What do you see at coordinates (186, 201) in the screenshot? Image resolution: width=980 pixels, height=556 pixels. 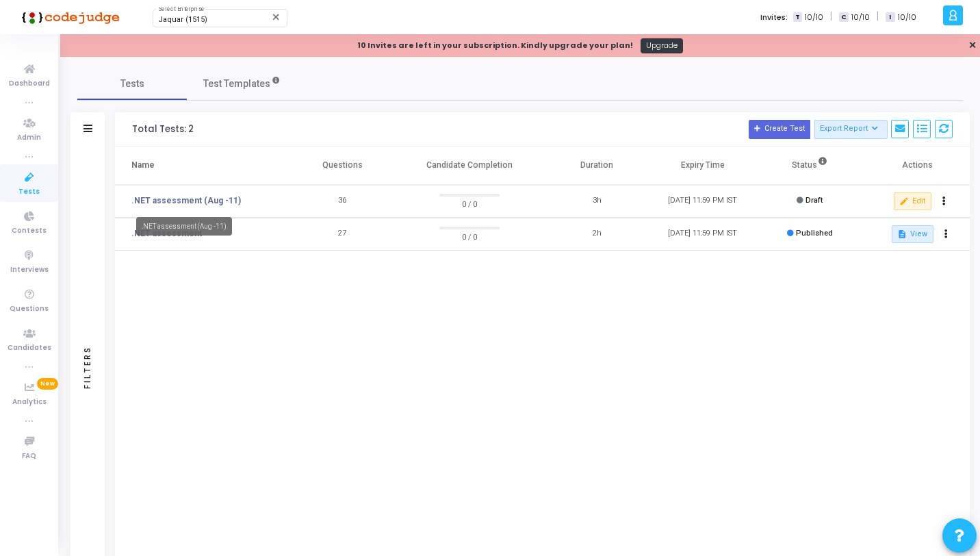 I see `a: .NET assessment (Aug -11)` at bounding box center [186, 201].